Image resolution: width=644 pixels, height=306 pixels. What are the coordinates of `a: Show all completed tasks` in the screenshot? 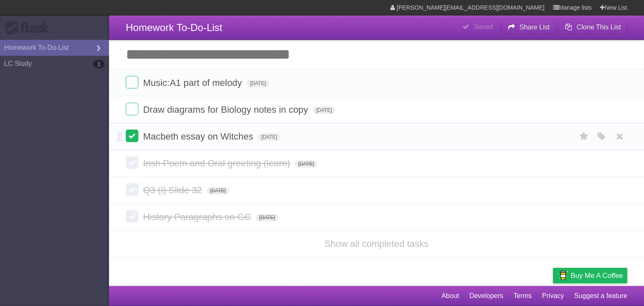 It's located at (377, 244).